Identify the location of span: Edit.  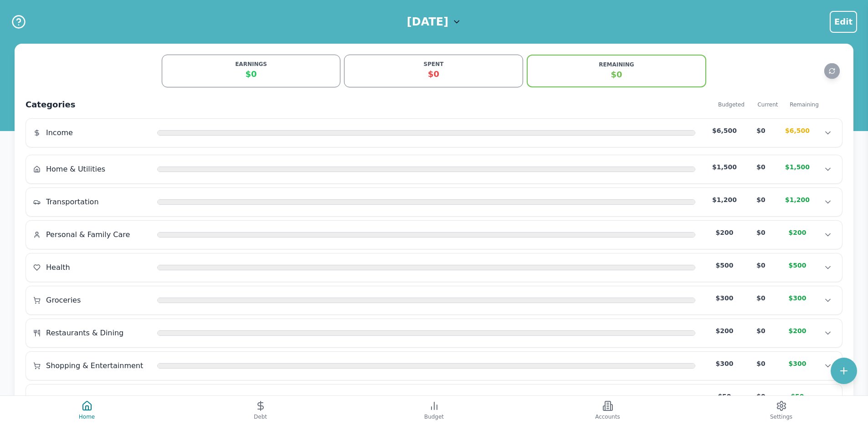
(843, 21).